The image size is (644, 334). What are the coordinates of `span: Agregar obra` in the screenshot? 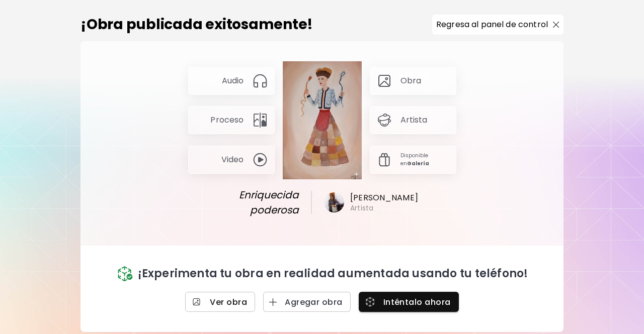 It's located at (307, 302).